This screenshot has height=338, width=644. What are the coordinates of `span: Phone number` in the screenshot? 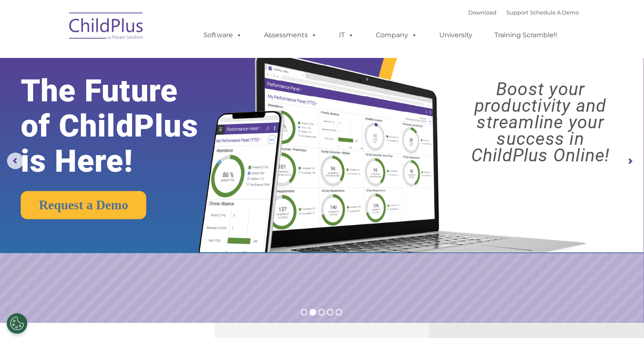 It's located at (133, 91).